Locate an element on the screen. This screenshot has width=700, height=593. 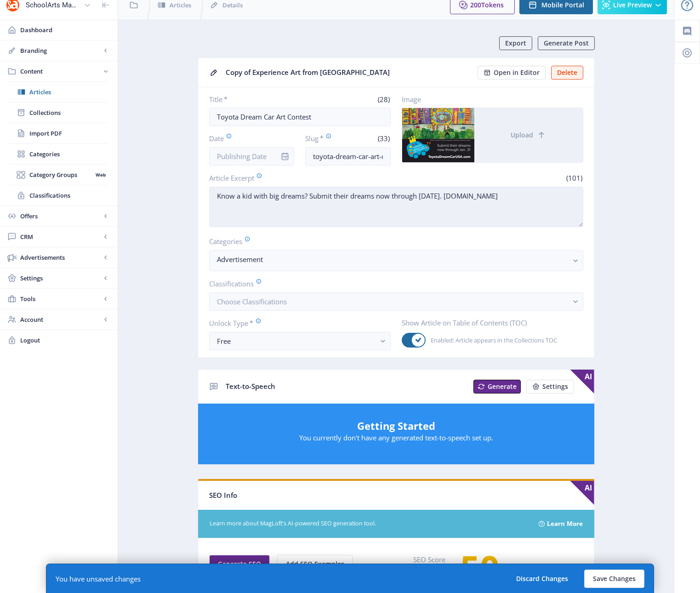
h5: Getting Started is located at coordinates (396, 426).